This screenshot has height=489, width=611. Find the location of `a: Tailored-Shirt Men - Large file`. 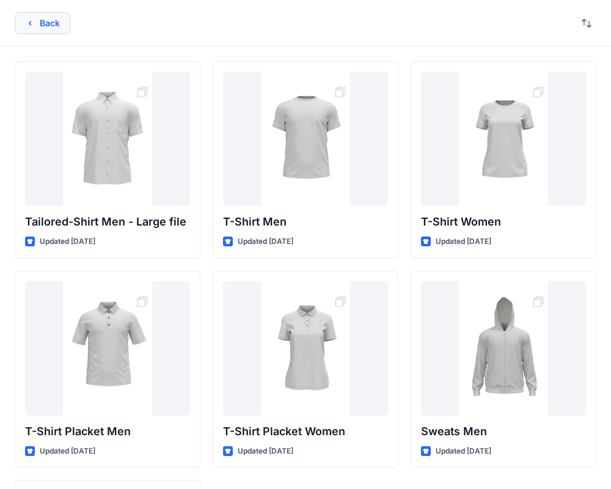

a: Tailored-Shirt Men - Large file is located at coordinates (108, 139).